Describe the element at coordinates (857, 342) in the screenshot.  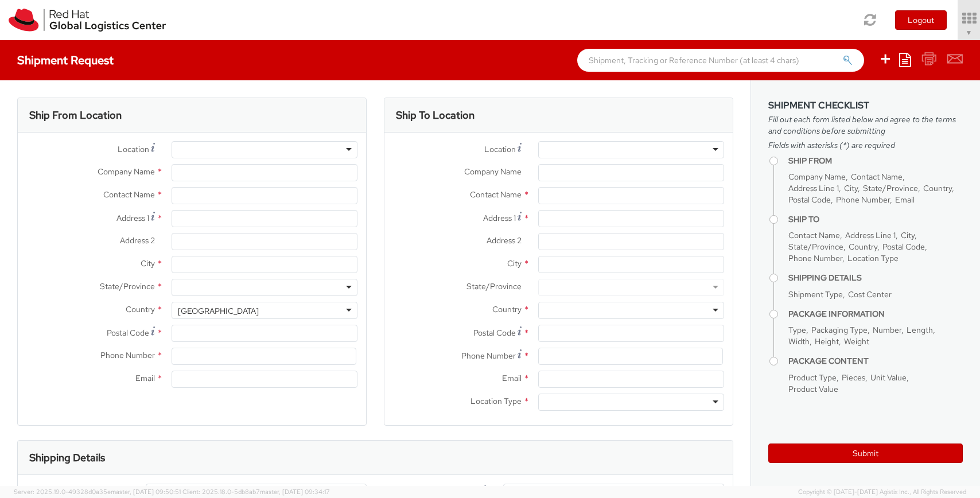
I see `span: Weight` at that location.